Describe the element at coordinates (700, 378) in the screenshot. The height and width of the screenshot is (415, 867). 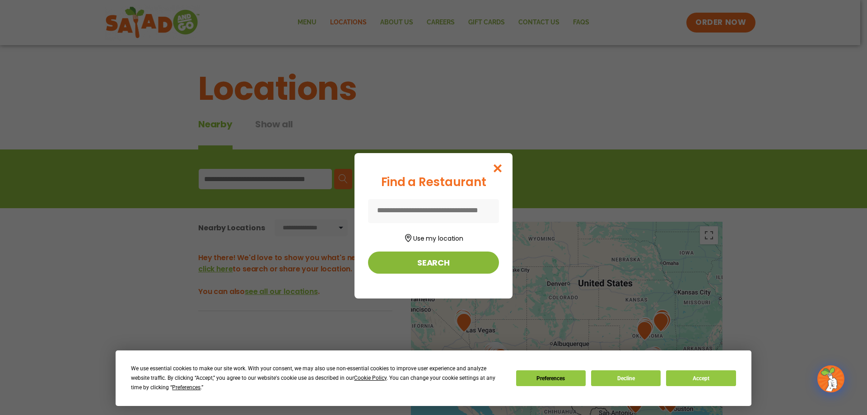
I see `button: Accept` at that location.